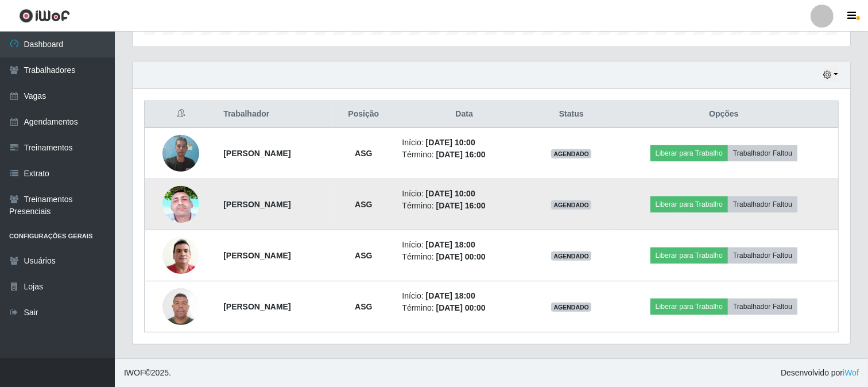 This screenshot has height=387, width=868. I want to click on span: © 2025 ., so click(147, 373).